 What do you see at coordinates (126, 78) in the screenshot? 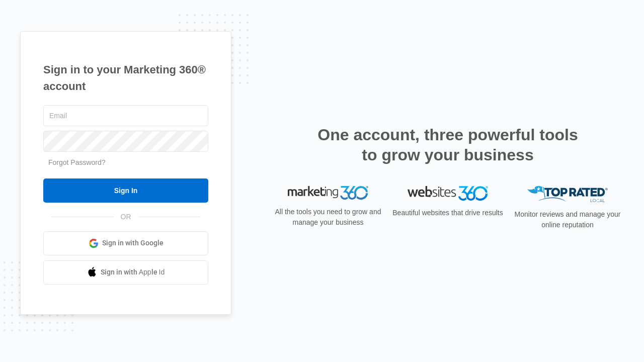
I see `h1: Sign in to your Marketing 360® account` at bounding box center [126, 78].